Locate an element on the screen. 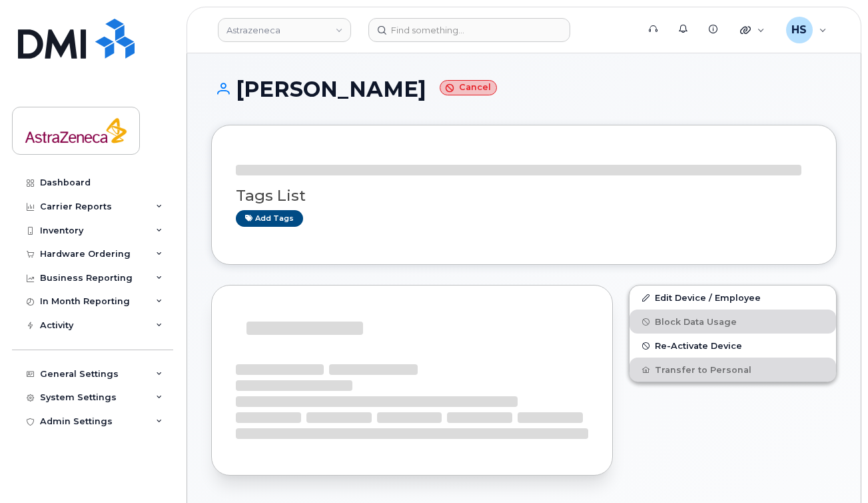  button: Block Data Usage is located at coordinates (733, 322).